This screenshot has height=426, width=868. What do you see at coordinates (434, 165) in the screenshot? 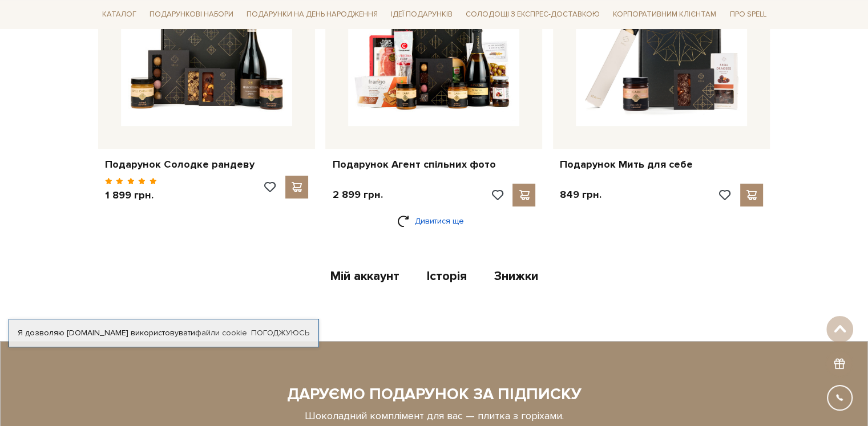
I see `a: Подарунок Агент спільних фото` at bounding box center [434, 165].